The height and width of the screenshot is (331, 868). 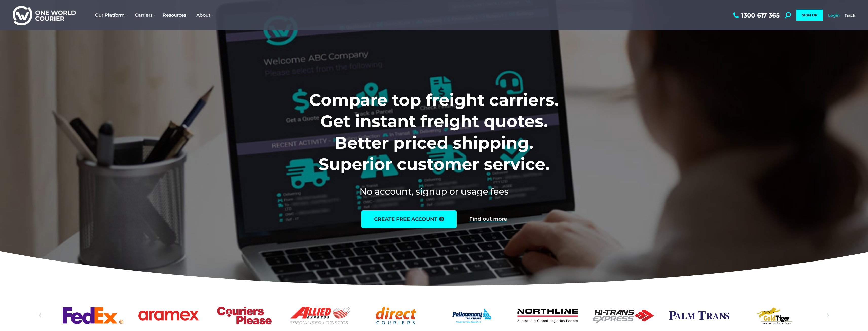 I want to click on a: Allied Express logo, so click(x=320, y=315).